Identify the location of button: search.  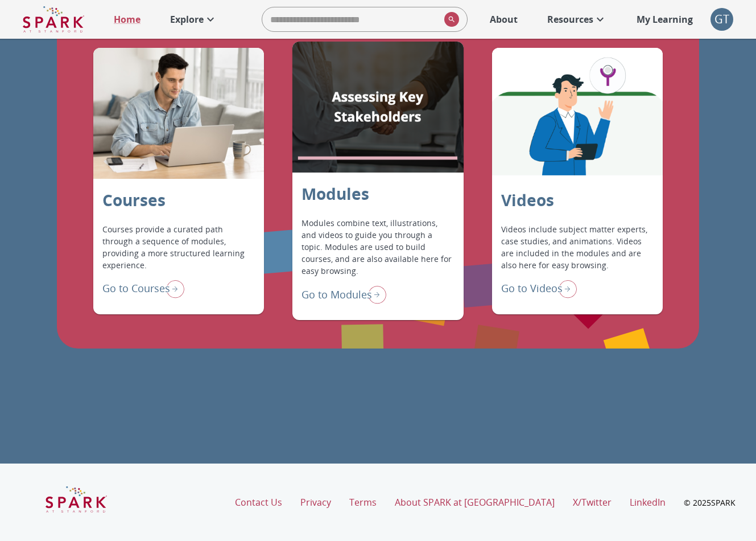
(449, 19).